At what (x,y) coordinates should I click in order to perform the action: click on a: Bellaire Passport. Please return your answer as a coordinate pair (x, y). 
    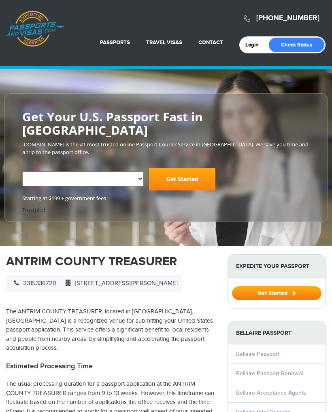
    Looking at the image, I should click on (257, 354).